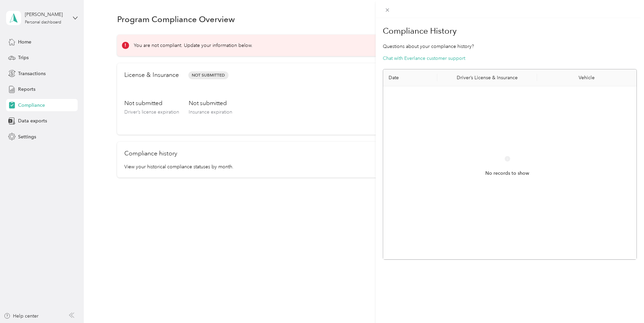  I want to click on p: Questions about your compliance history?, so click(510, 47).